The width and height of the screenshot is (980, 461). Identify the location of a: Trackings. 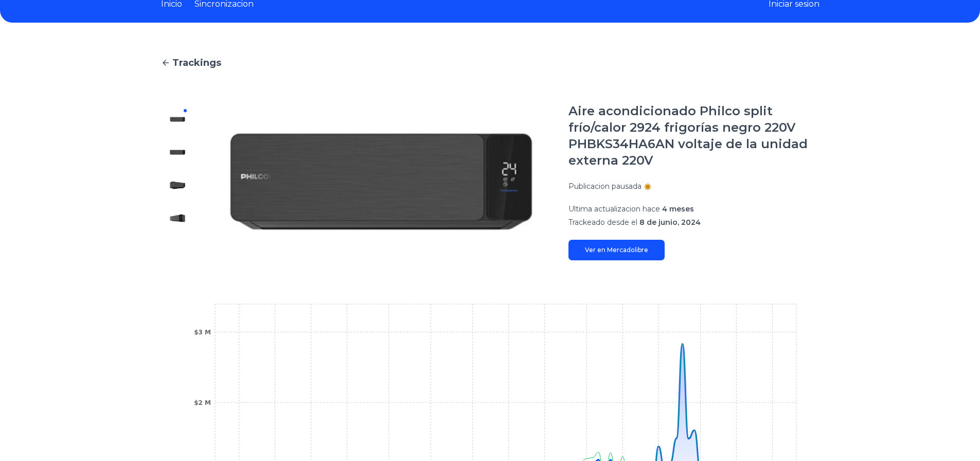
(490, 62).